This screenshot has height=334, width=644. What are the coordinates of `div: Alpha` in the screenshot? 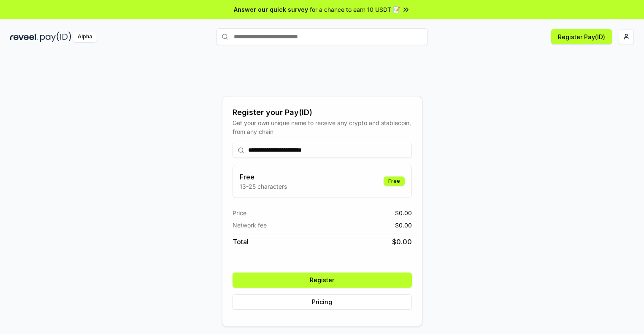 It's located at (85, 36).